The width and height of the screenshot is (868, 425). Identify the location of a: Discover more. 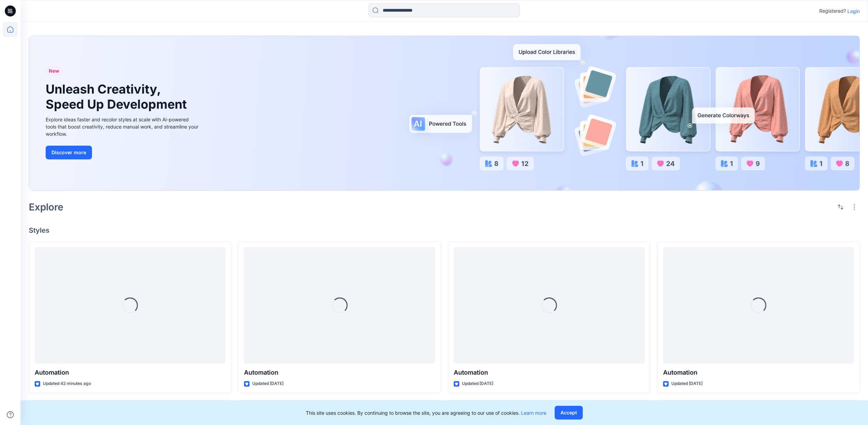
(123, 152).